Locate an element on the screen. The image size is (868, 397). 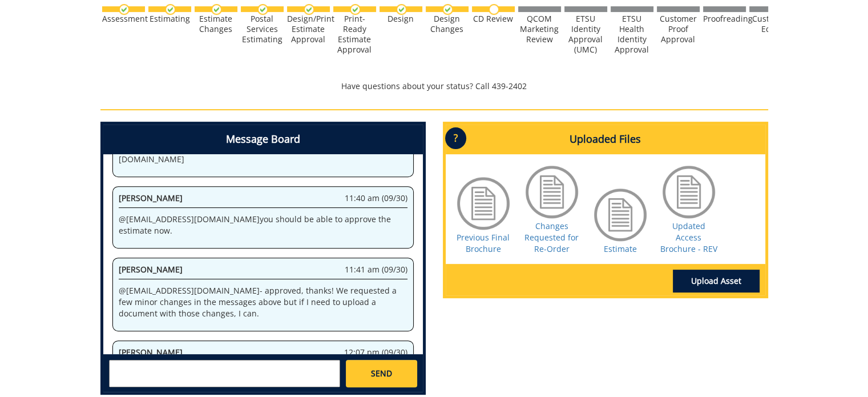
div: Design Changes is located at coordinates (447, 24).